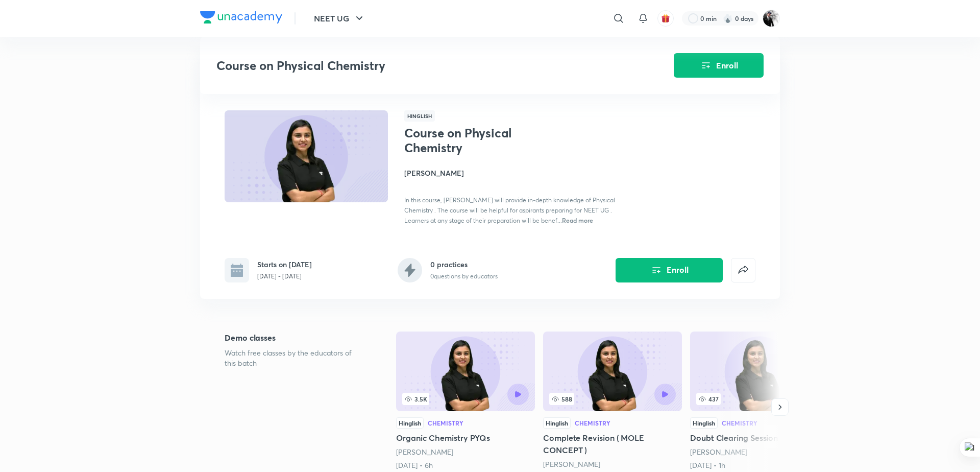 This screenshot has height=472, width=980. What do you see at coordinates (708, 398) in the screenshot?
I see `span: 437` at bounding box center [708, 398].